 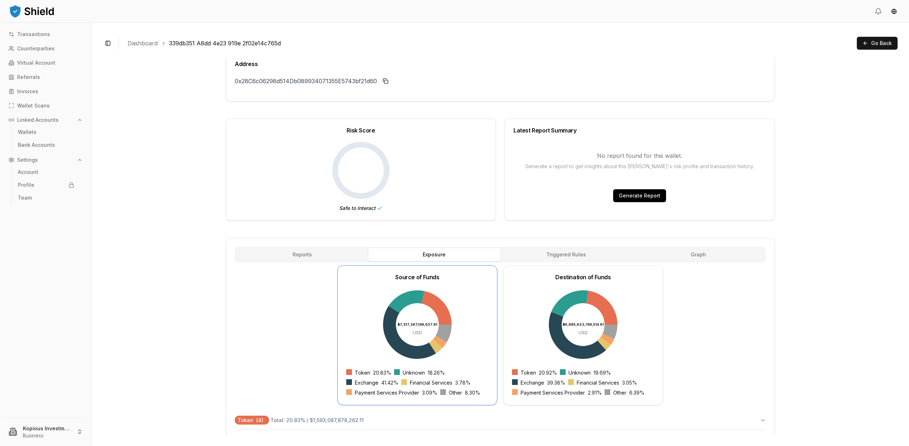 I want to click on p: Profile, so click(x=26, y=185).